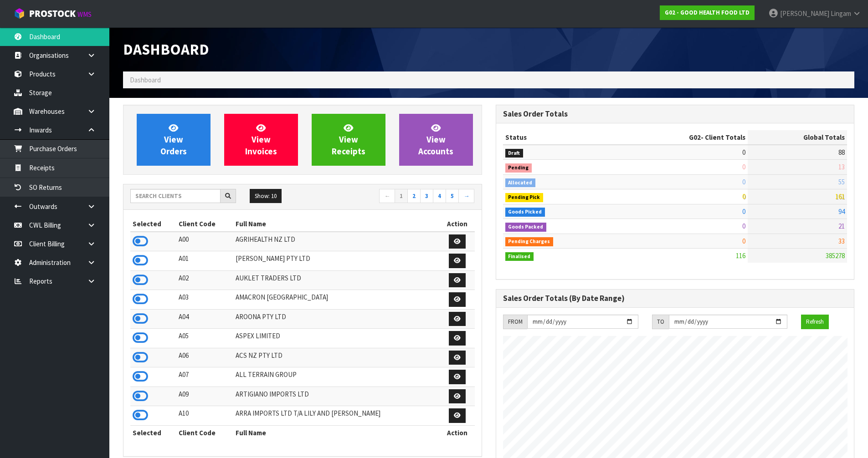 This screenshot has height=458, width=868. What do you see at coordinates (205, 416) in the screenshot?
I see `td: A10` at bounding box center [205, 416].